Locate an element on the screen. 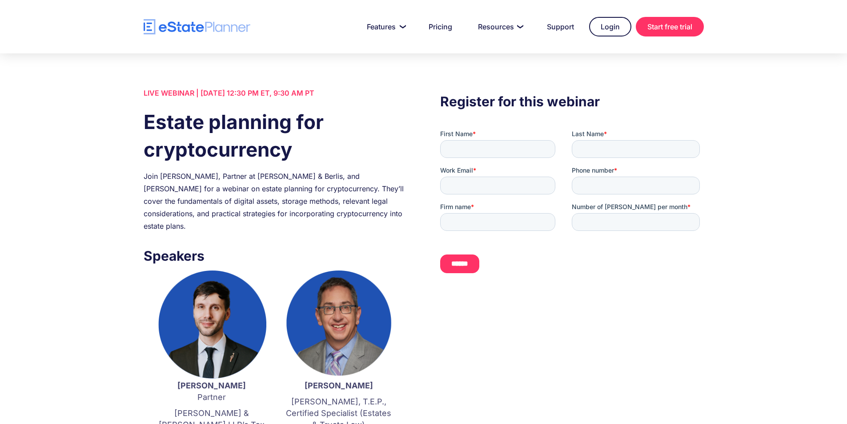  p: Partner is located at coordinates (212, 391).